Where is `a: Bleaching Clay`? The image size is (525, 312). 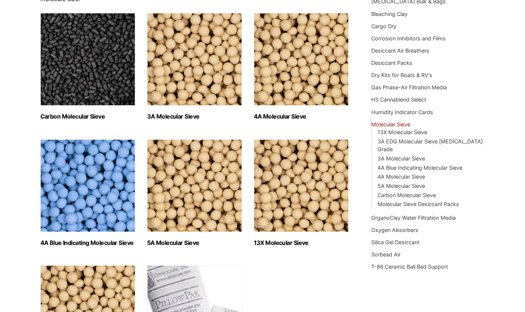 a: Bleaching Clay is located at coordinates (389, 14).